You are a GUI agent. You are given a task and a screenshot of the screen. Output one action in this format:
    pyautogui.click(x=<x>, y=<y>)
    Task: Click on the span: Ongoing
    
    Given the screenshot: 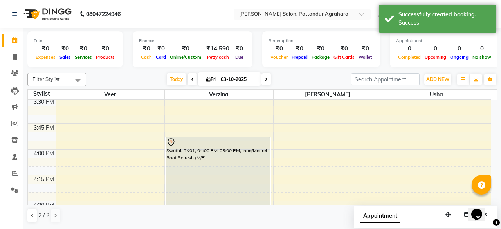 What is the action you would take?
    pyautogui.click(x=459, y=57)
    